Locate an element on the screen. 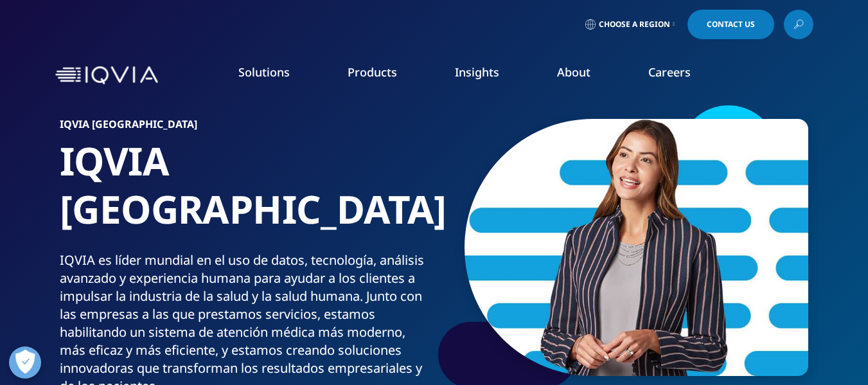 The image size is (868, 385). a: Insights is located at coordinates (477, 72).